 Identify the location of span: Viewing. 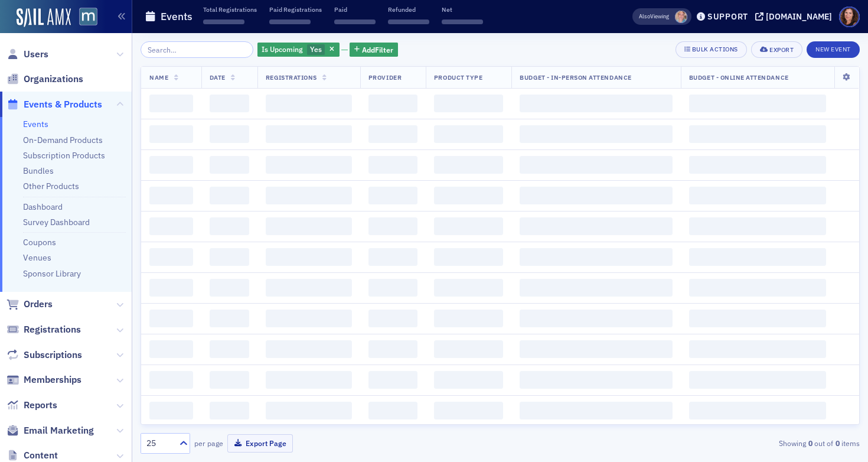
(654, 16).